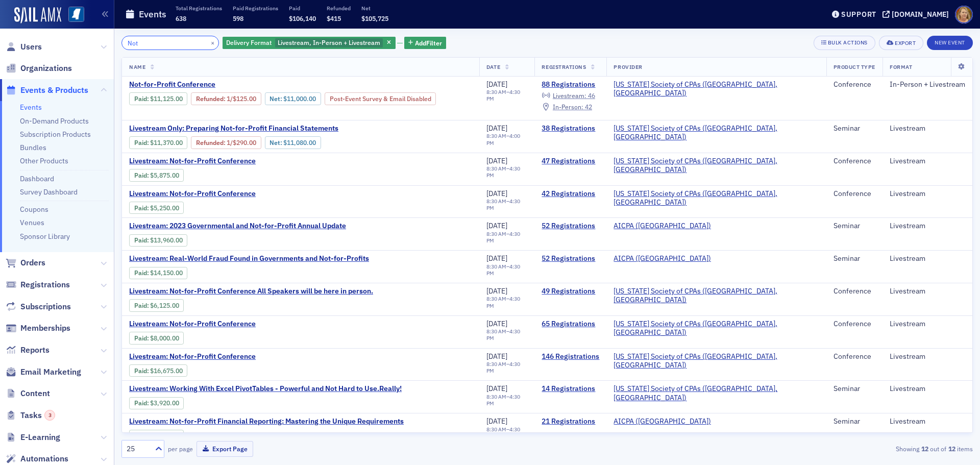  I want to click on button: AddFilter, so click(425, 43).